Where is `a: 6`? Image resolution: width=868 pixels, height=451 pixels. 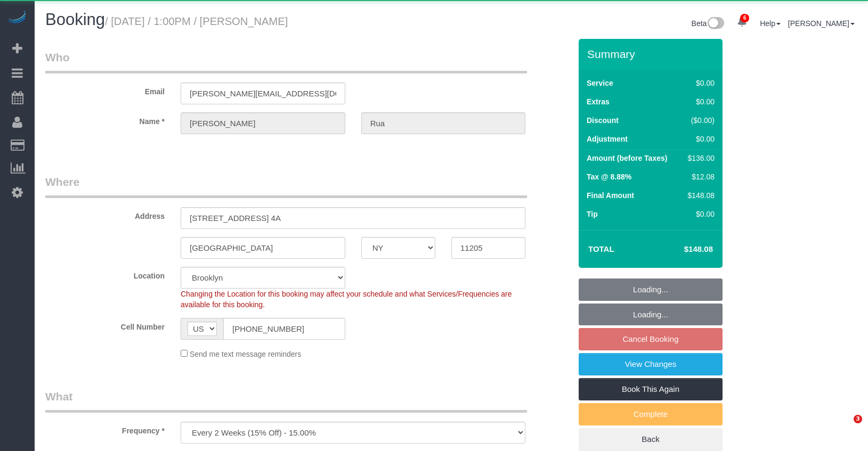 a: 6 is located at coordinates (742, 22).